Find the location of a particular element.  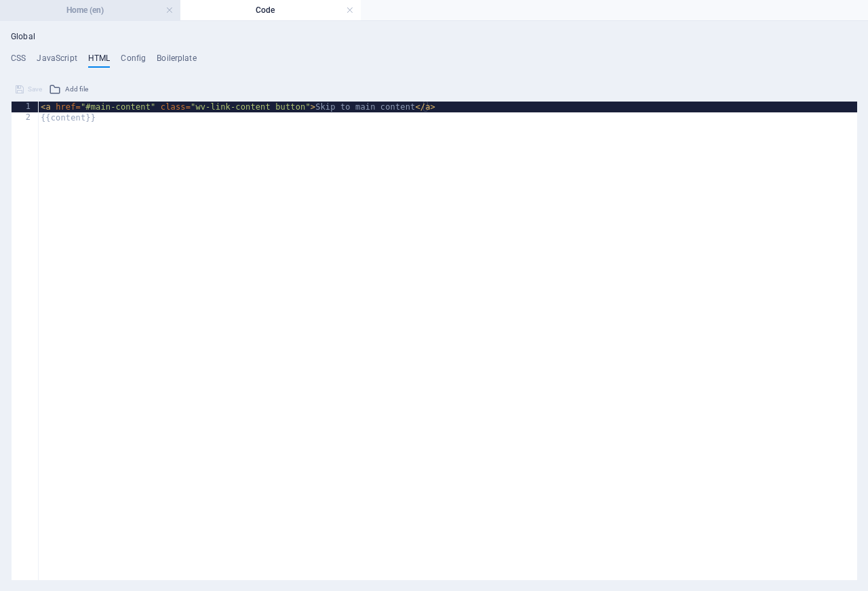

h4: HTML is located at coordinates (99, 61).